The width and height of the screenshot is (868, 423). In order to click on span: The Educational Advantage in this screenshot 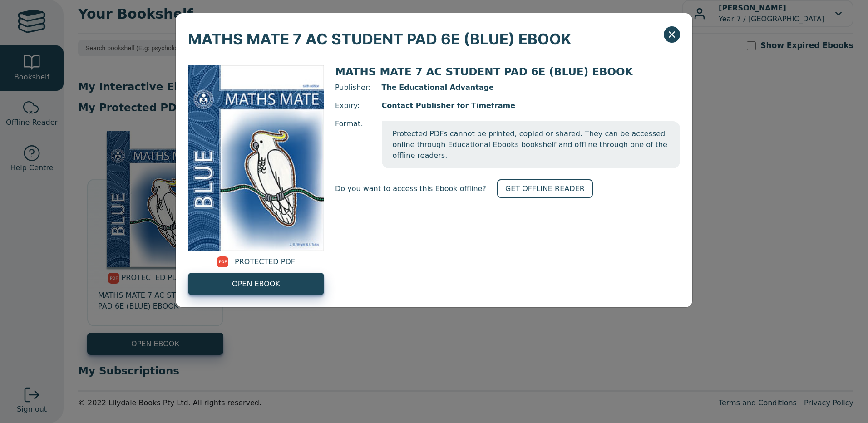, I will do `click(530, 88)`.